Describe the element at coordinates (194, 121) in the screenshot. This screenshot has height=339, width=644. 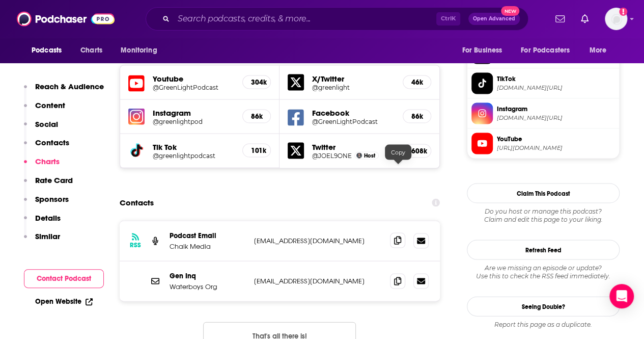
I see `a: @greenlightpod` at that location.